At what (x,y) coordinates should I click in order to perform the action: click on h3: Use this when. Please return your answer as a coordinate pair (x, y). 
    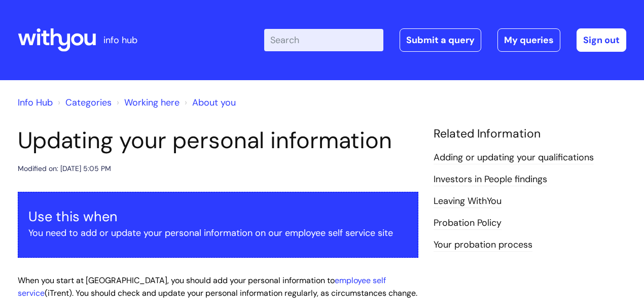
    Looking at the image, I should click on (218, 217).